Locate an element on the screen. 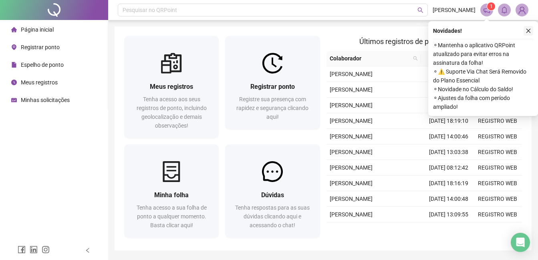  span: Colaborador is located at coordinates (370, 58).